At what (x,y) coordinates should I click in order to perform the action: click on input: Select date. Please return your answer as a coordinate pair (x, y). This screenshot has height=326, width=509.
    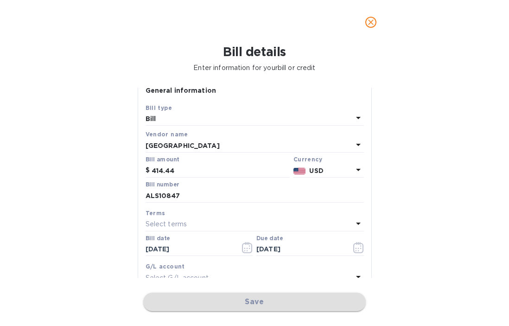
    Looking at the image, I should click on (189, 249).